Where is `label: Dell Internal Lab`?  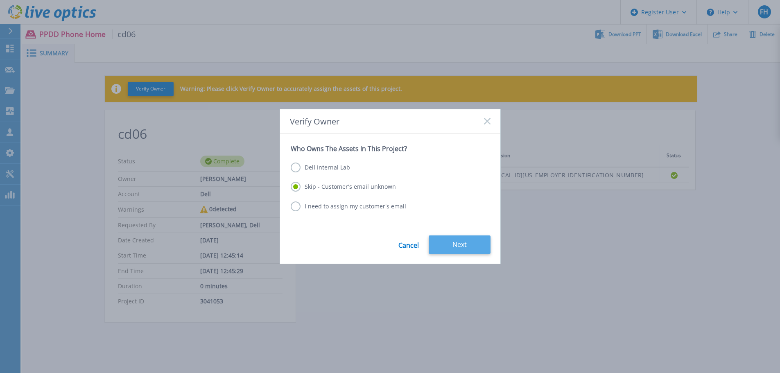 label: Dell Internal Lab is located at coordinates (320, 167).